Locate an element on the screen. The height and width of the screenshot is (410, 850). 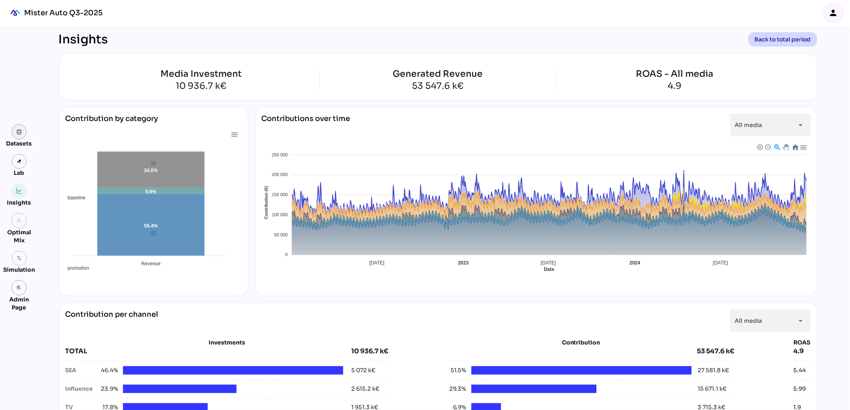
div: 27 581.8 k€ is located at coordinates (713, 370).